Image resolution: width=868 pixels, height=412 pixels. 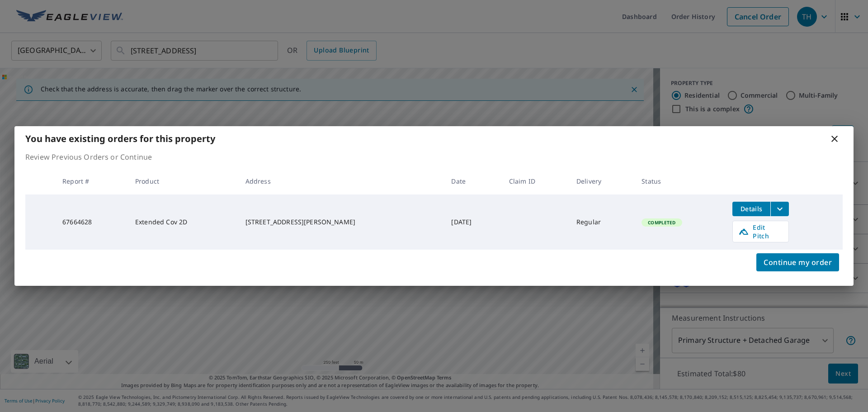 What do you see at coordinates (602, 222) in the screenshot?
I see `td: Regular` at bounding box center [602, 222].